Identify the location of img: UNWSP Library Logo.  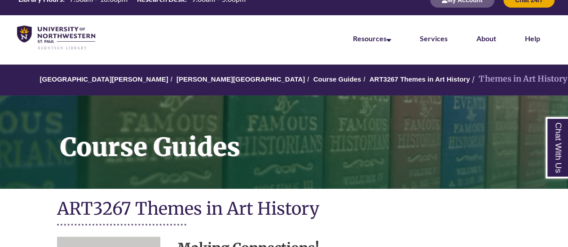
(56, 38).